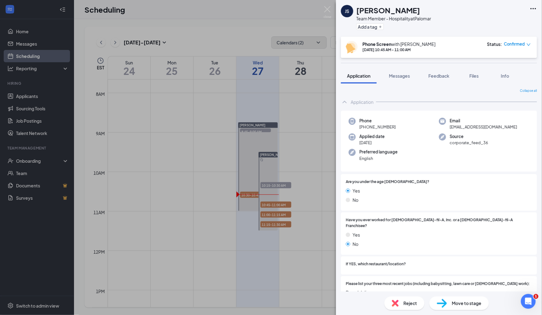 Image resolution: width=542 pixels, height=315 pixels. I want to click on span: Info, so click(505, 76).